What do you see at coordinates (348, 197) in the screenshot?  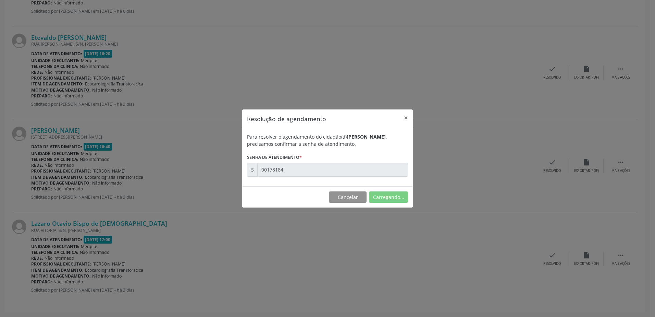 I see `button: Cancelar` at bounding box center [348, 197].